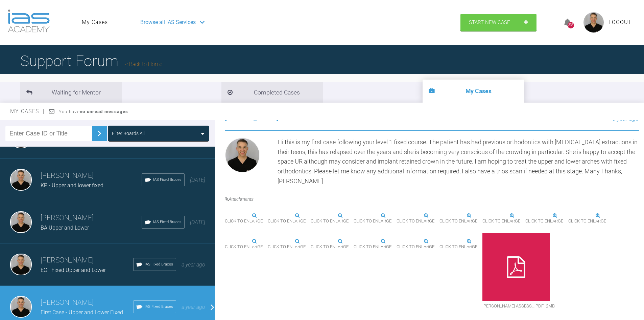 This screenshot has width=644, height=320. I want to click on a: Start New Case, so click(499, 22).